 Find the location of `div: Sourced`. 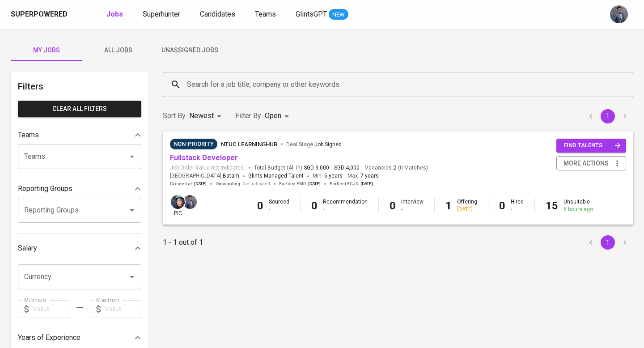

div: Sourced is located at coordinates (280, 206).